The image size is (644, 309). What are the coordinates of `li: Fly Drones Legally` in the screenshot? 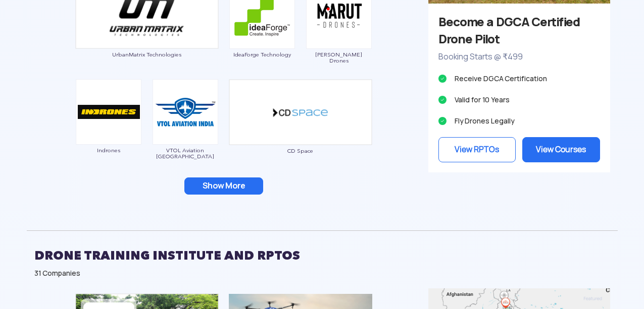 It's located at (519, 121).